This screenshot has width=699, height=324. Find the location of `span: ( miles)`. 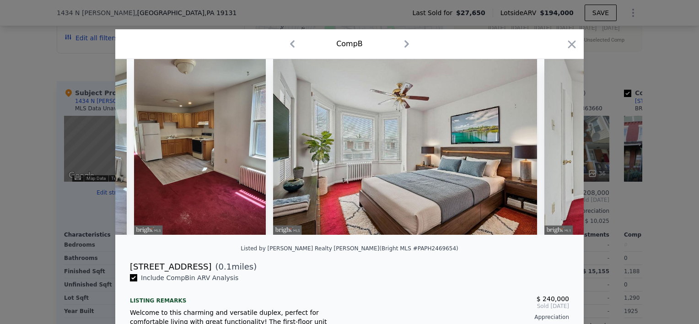

span: ( miles) is located at coordinates (234, 267).